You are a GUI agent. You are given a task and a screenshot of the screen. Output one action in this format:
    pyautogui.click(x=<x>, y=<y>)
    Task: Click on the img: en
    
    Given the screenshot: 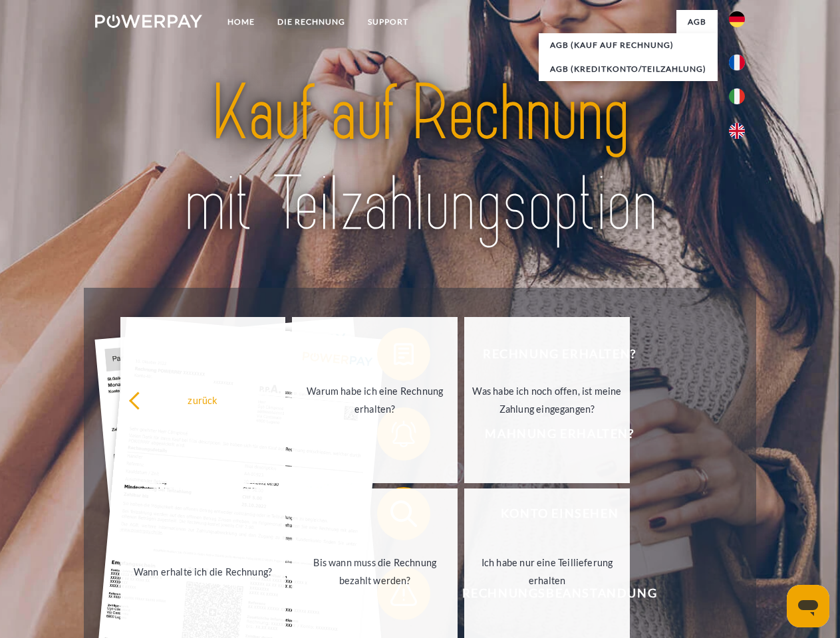 What is the action you would take?
    pyautogui.click(x=737, y=131)
    